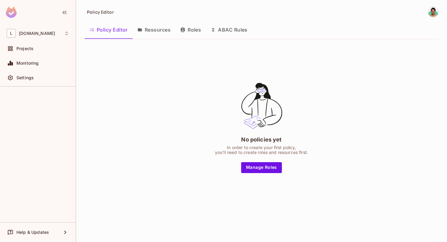 This screenshot has height=242, width=447. I want to click on span: Workspace: lakpa.cl, so click(37, 33).